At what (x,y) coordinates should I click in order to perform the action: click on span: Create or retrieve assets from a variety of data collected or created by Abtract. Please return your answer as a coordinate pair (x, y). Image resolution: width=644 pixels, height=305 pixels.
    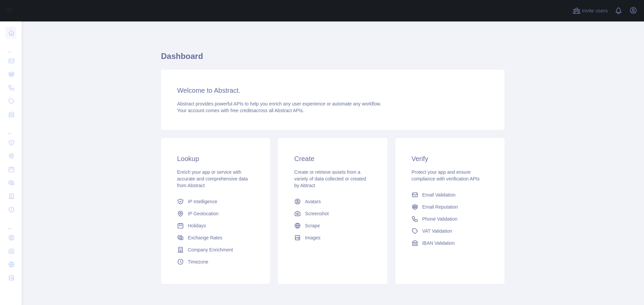
    Looking at the image, I should click on (330, 179).